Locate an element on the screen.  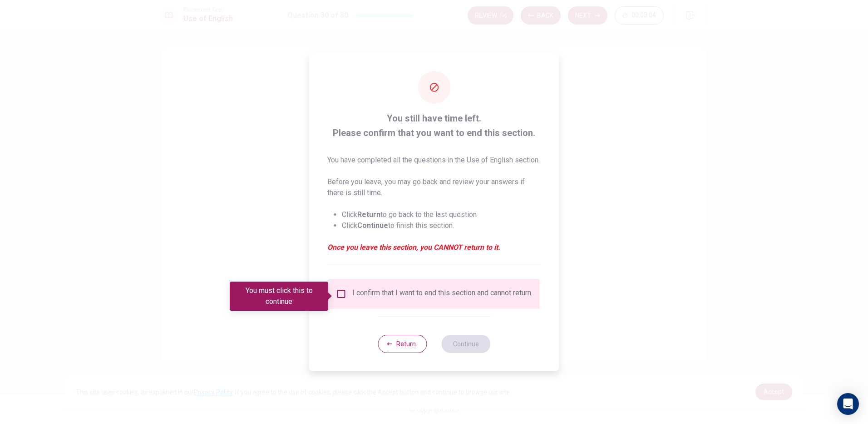
em: Once you leave this section, you CANNOT return to it. is located at coordinates (434, 248).